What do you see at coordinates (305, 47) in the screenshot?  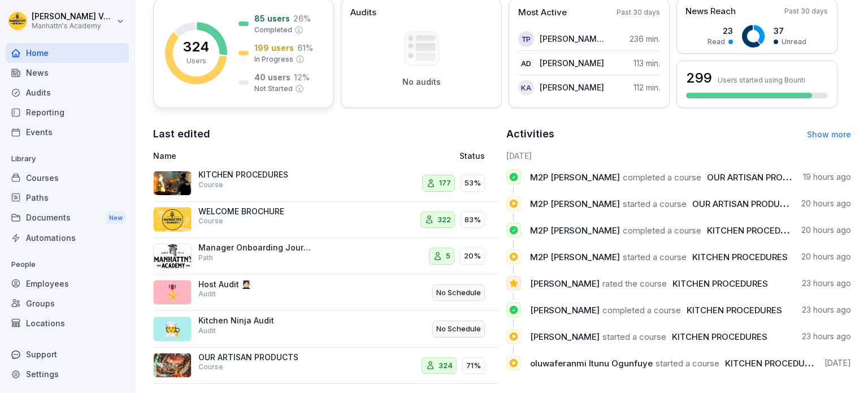 I see `p: 61 %` at bounding box center [305, 47].